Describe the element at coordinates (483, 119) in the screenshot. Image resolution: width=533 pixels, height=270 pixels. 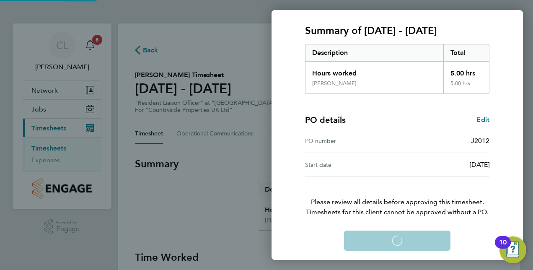
I see `span: Edit` at that location.